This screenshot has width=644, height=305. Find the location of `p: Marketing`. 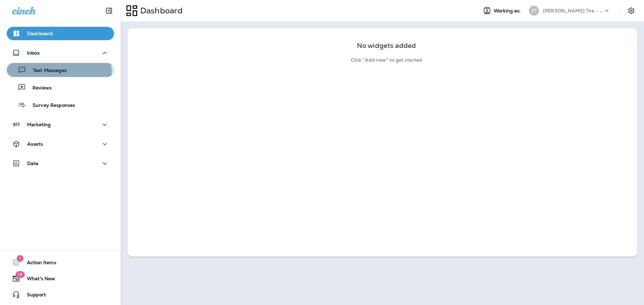

p: Marketing is located at coordinates (39, 125).